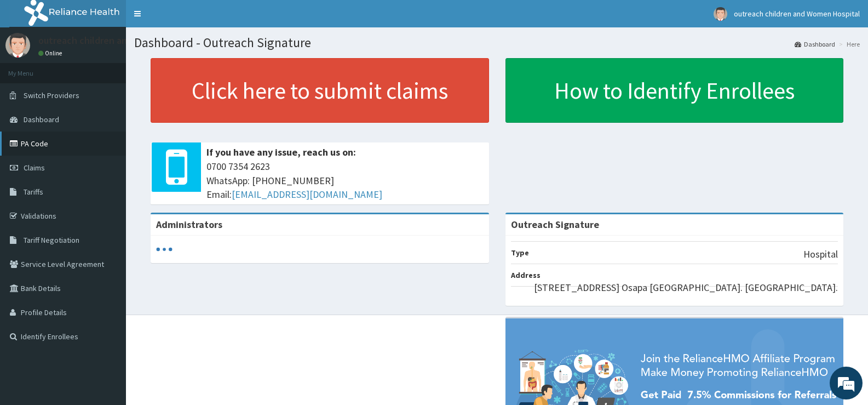 The image size is (868, 405). What do you see at coordinates (34, 192) in the screenshot?
I see `span: Tariffs` at bounding box center [34, 192].